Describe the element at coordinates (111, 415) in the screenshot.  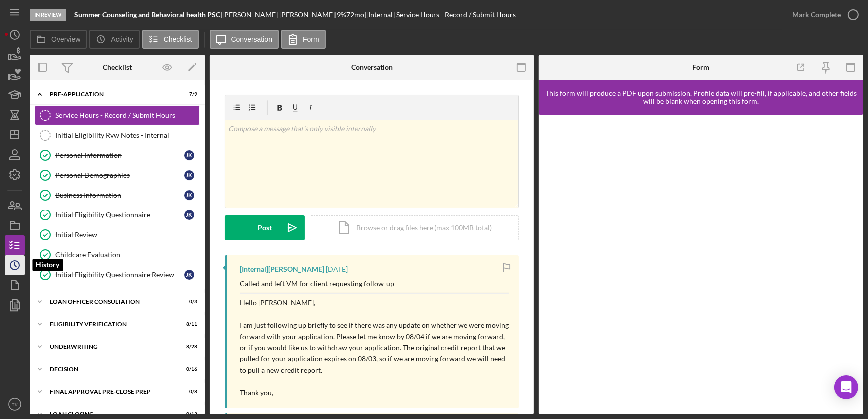
I see `div: Loan Closing` at that location.